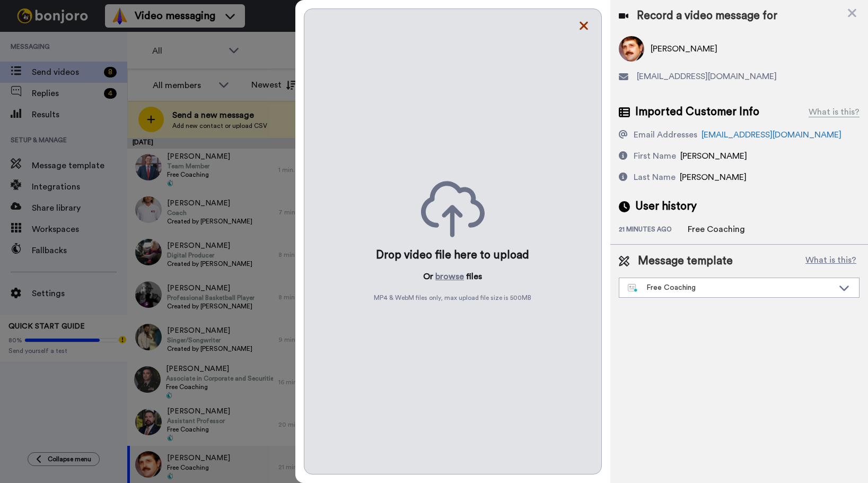 This screenshot has height=483, width=868. What do you see at coordinates (834, 112) in the screenshot?
I see `div: What is this?` at bounding box center [834, 112].